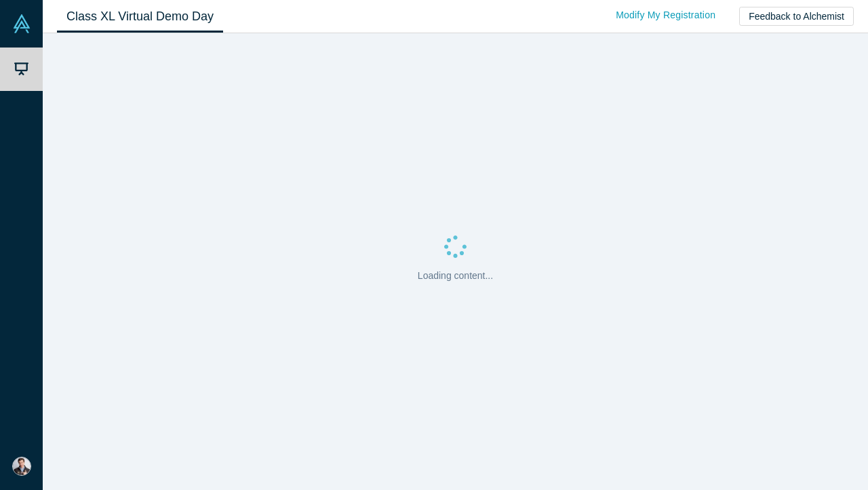 The height and width of the screenshot is (490, 868). Describe the element at coordinates (140, 16) in the screenshot. I see `a: Class XL Virtual Demo Day` at that location.